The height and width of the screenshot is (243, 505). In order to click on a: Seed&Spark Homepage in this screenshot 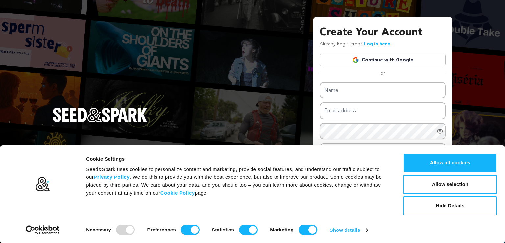, I will do `click(100, 121)`.